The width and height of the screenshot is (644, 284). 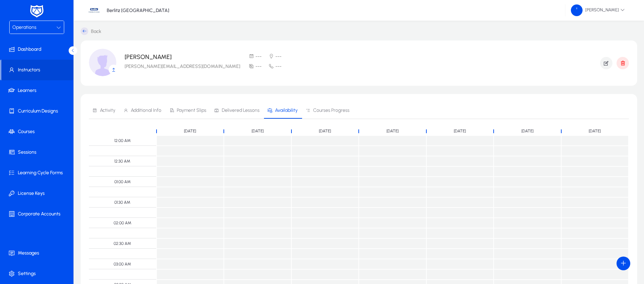 I want to click on td: 02:30 AM, so click(x=123, y=244).